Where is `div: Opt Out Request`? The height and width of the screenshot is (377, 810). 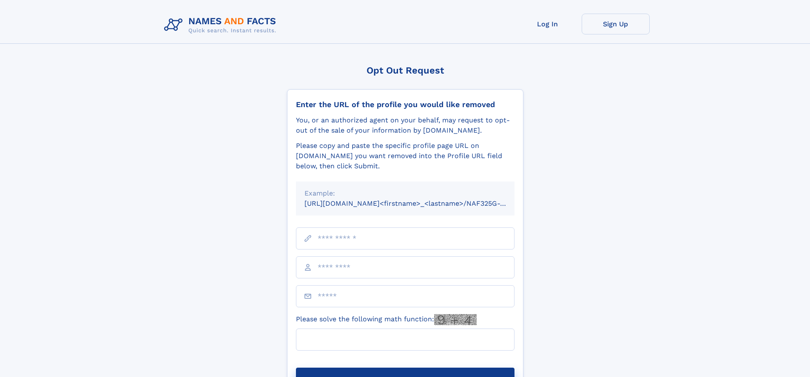 div: Opt Out Request is located at coordinates (405, 70).